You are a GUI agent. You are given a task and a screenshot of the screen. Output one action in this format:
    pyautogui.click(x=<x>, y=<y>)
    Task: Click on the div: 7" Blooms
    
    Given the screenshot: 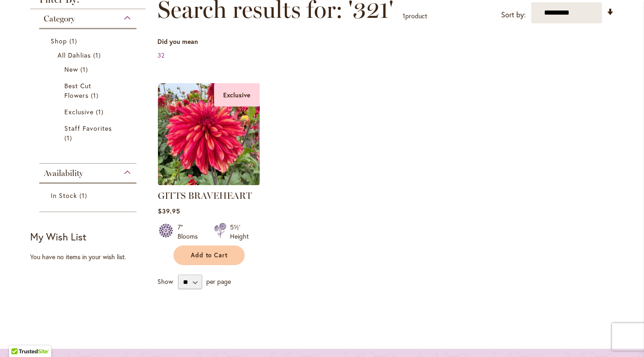 What is the action you would take?
    pyautogui.click(x=191, y=232)
    